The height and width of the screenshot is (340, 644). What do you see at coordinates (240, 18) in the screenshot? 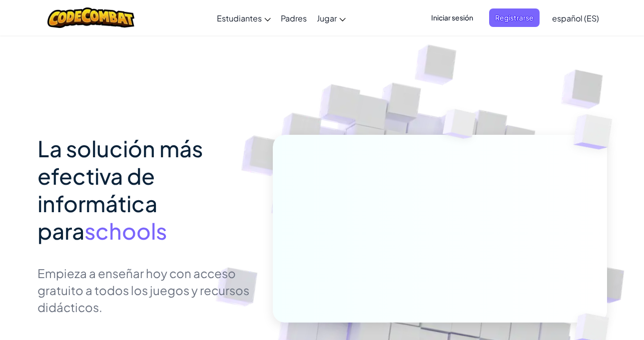
I see `span: Estudiantes` at bounding box center [240, 18].